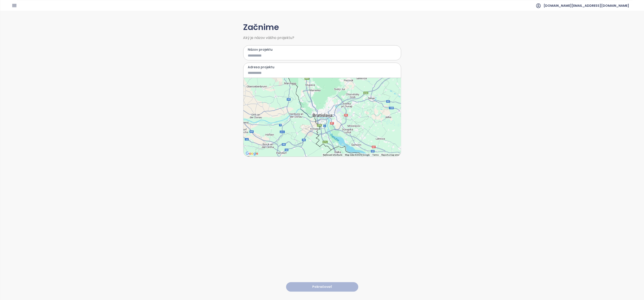  Describe the element at coordinates (391, 155) in the screenshot. I see `a: Report a map error` at that location.